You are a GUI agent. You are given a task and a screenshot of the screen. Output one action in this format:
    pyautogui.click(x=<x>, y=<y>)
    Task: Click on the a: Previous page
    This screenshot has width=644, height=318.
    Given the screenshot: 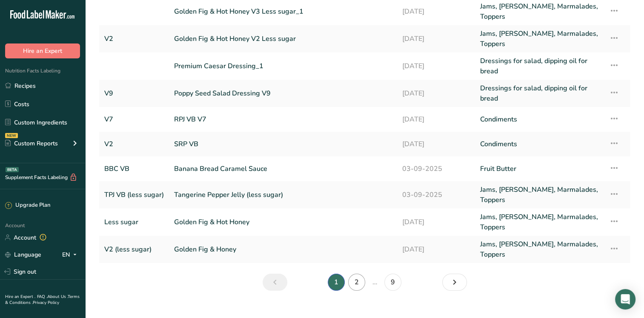 What is the action you would take?
    pyautogui.click(x=275, y=282)
    